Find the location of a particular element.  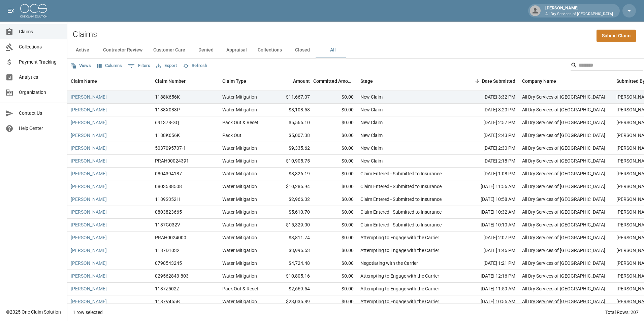

div: Claim Name is located at coordinates (84, 81).